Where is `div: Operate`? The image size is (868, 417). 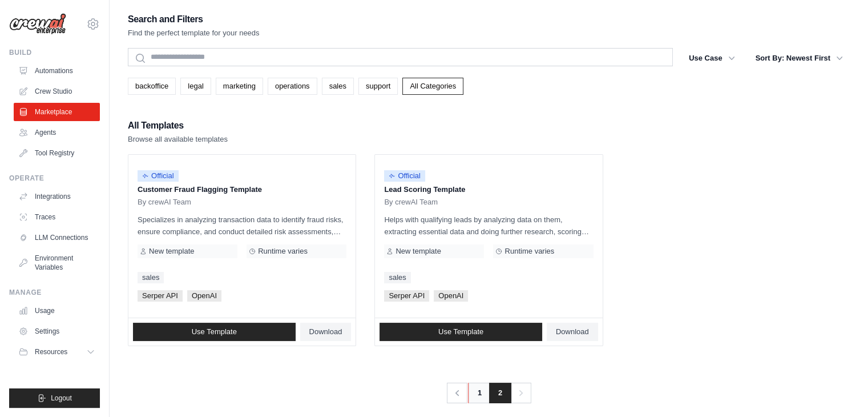
div: Operate is located at coordinates (54, 178).